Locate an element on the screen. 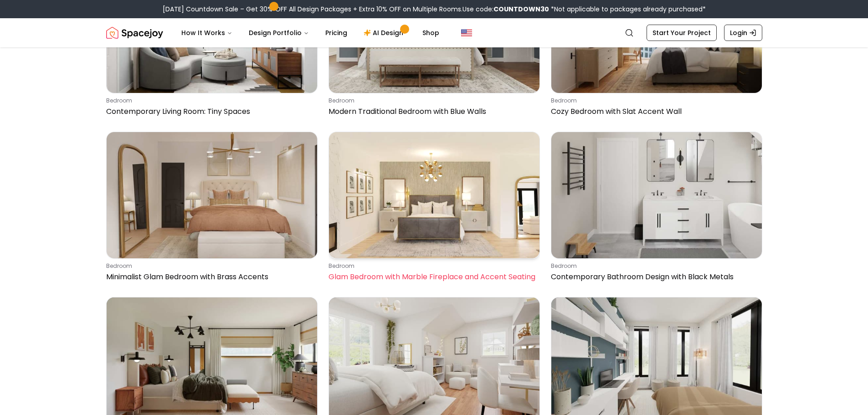 Image resolution: width=868 pixels, height=415 pixels. img: Contemporary Bathroom Design with Black Metals is located at coordinates (657, 195).